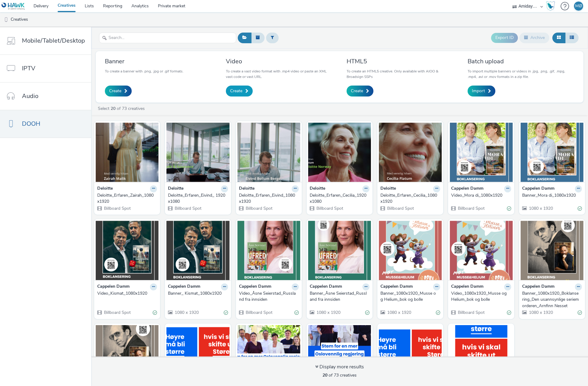  Describe the element at coordinates (198, 355) in the screenshot. I see `img: X_track_PNG_1600x1000 visual` at that location.